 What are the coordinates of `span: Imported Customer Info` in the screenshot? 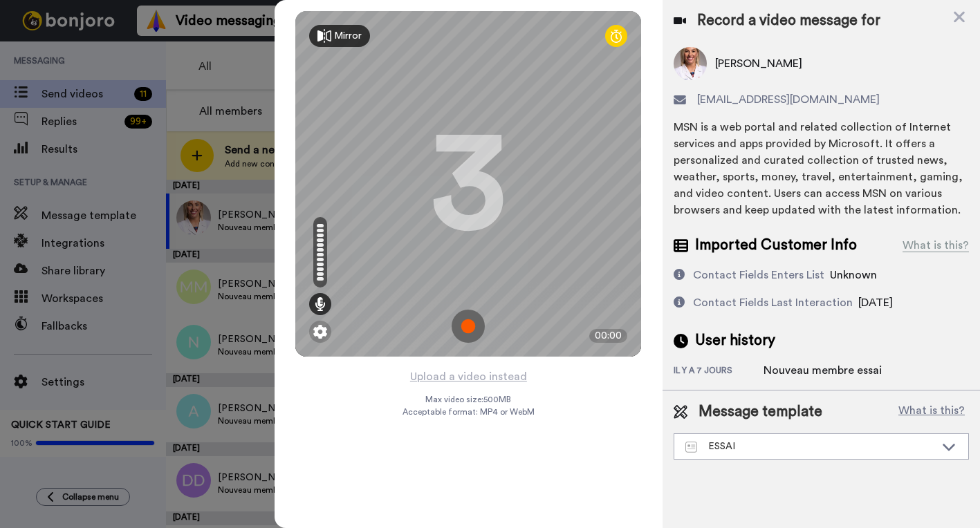 It's located at (777, 245).